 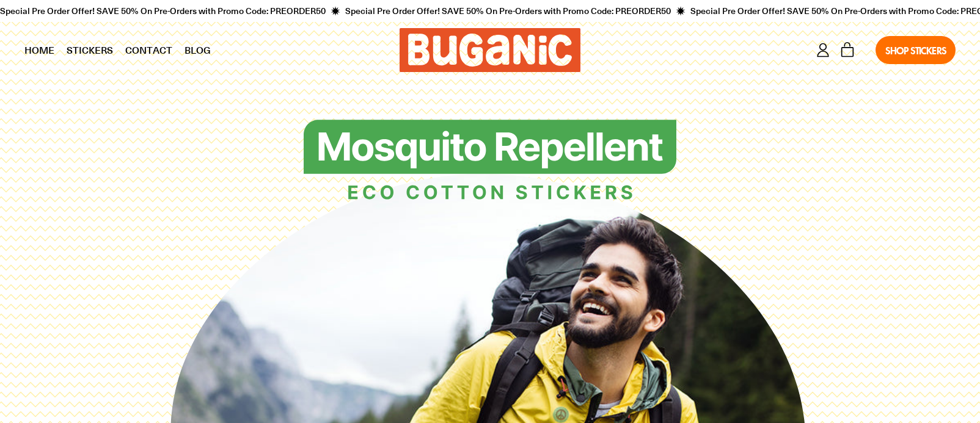 What do you see at coordinates (39, 50) in the screenshot?
I see `a: Home` at bounding box center [39, 50].